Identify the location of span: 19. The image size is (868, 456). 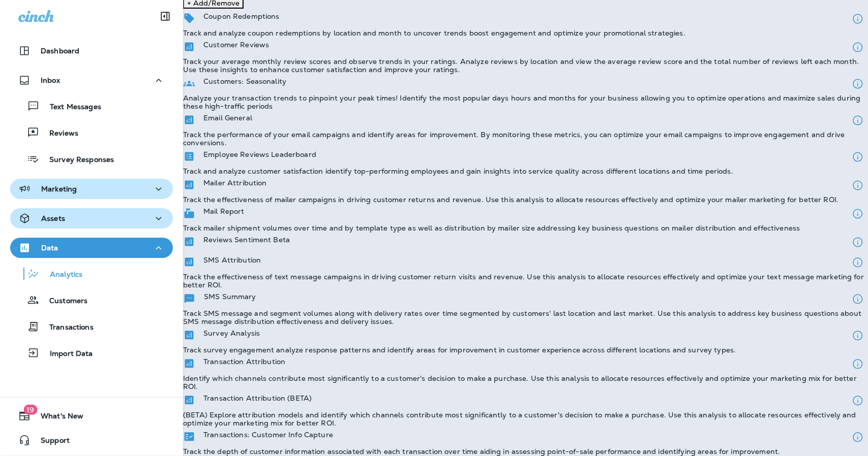
(30, 410).